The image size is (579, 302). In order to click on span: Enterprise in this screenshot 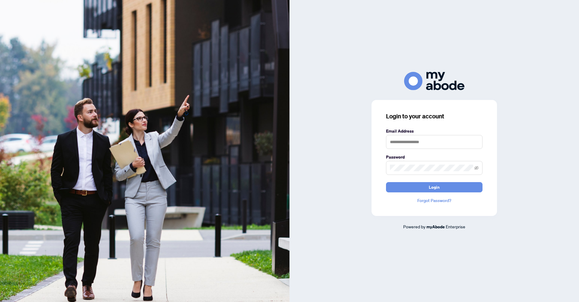, I will do `click(455, 226)`.